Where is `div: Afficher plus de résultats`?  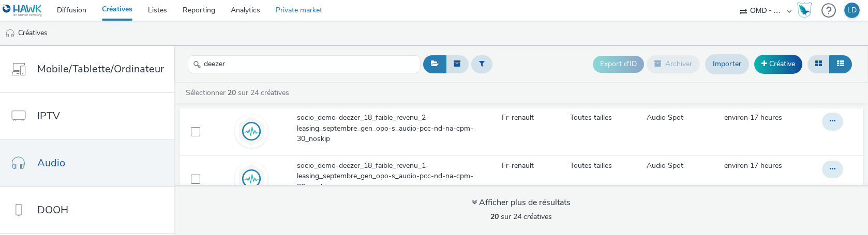
div: Afficher plus de résultats is located at coordinates (521, 202).